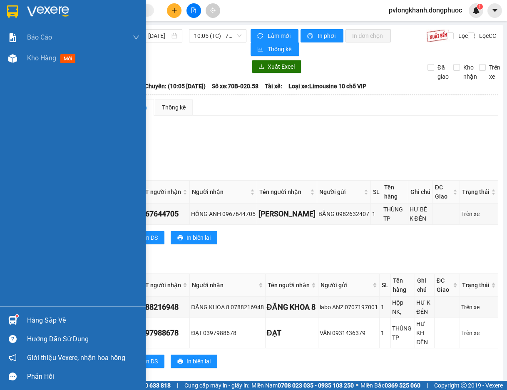 This screenshot has width=507, height=390. Describe the element at coordinates (83, 376) in the screenshot. I see `div: Phản hồi` at that location.